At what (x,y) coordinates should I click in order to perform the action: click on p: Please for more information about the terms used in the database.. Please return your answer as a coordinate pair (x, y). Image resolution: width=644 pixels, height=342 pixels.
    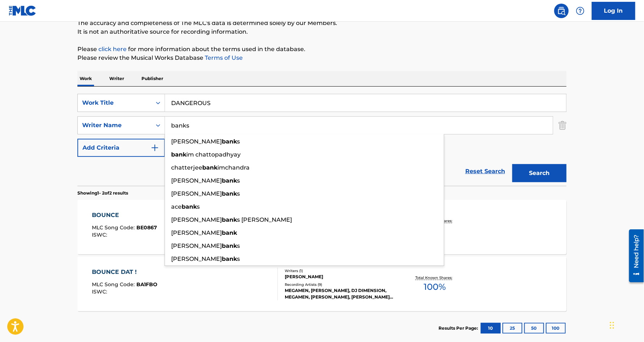
    Looking at the image, I should click on (322, 49).